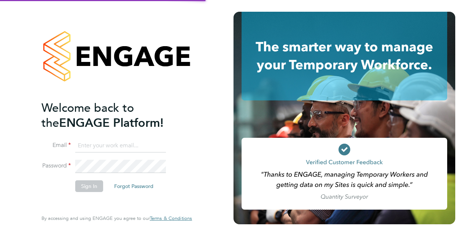  Describe the element at coordinates (56, 145) in the screenshot. I see `label: Email` at that location.